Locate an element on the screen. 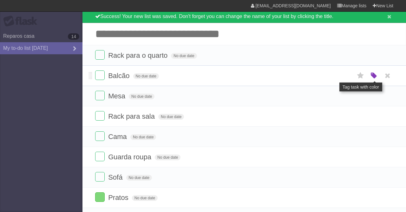  span: Cama is located at coordinates (118, 136).